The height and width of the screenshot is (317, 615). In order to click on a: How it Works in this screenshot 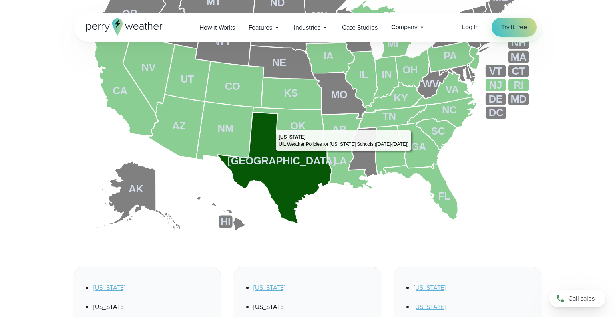, I will do `click(217, 27)`.